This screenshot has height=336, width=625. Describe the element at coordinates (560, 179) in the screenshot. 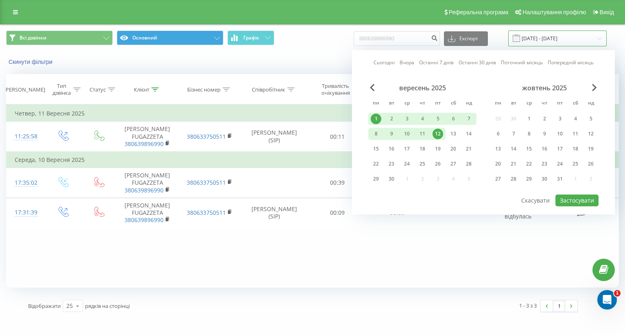

I see `div: пт 31 жовт 2025 р.` at that location.